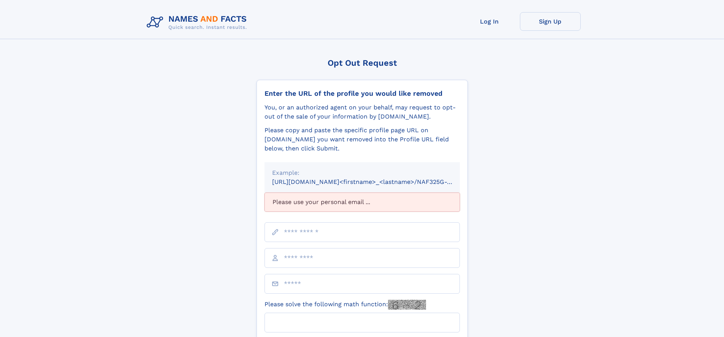  What do you see at coordinates (550, 21) in the screenshot?
I see `a: Sign Up` at bounding box center [550, 21].